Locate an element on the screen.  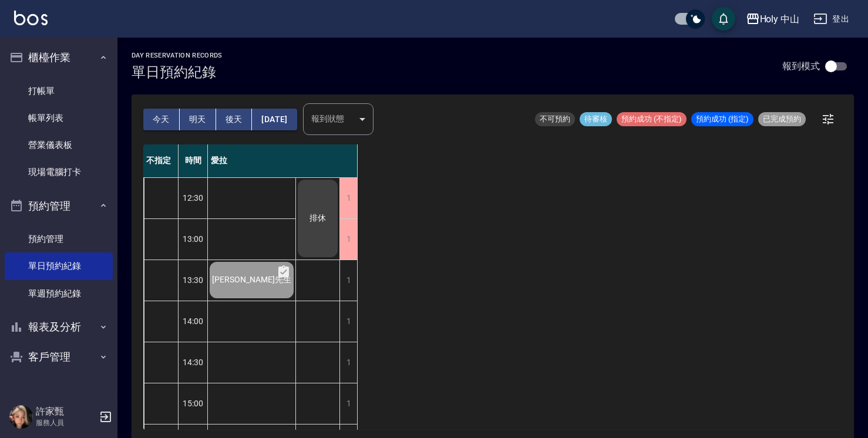
button: 今天 is located at coordinates (162, 119).